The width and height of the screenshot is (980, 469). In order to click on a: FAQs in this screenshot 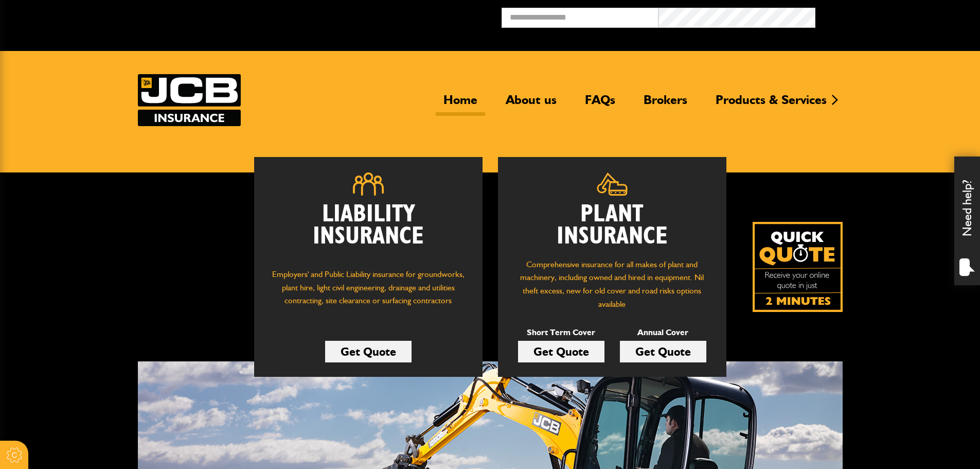, I will do `click(600, 104)`.